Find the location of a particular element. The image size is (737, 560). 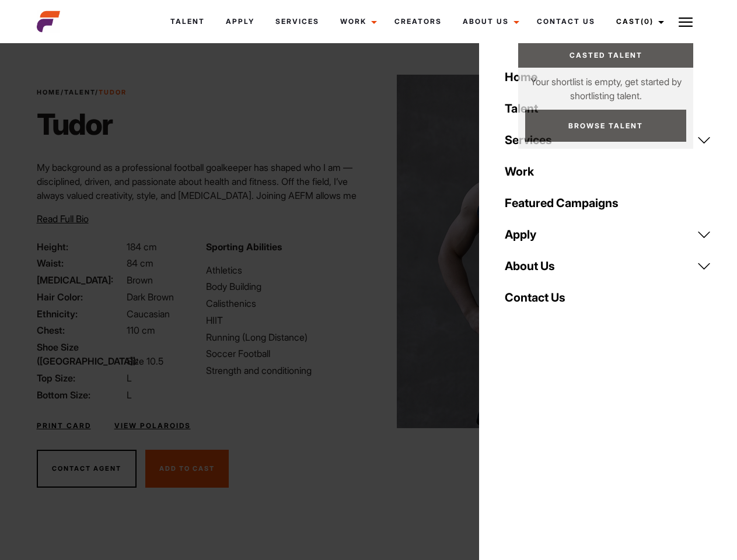

span: Chest: is located at coordinates (80, 330).